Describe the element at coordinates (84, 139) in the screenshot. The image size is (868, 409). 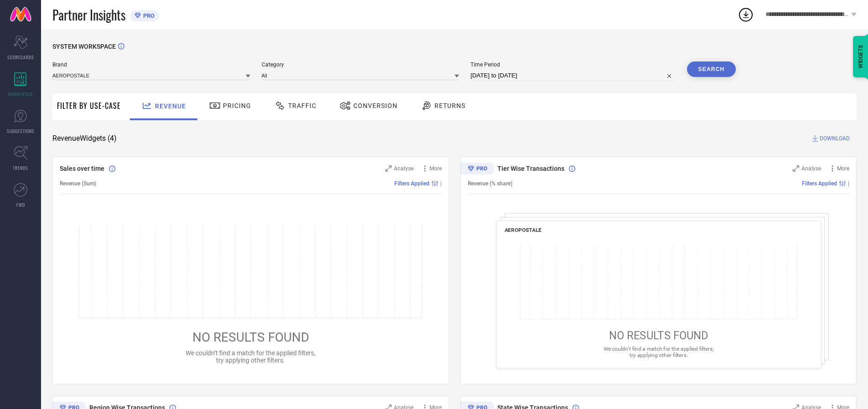
I see `span: Revenue Widgets ( 4 )` at that location.